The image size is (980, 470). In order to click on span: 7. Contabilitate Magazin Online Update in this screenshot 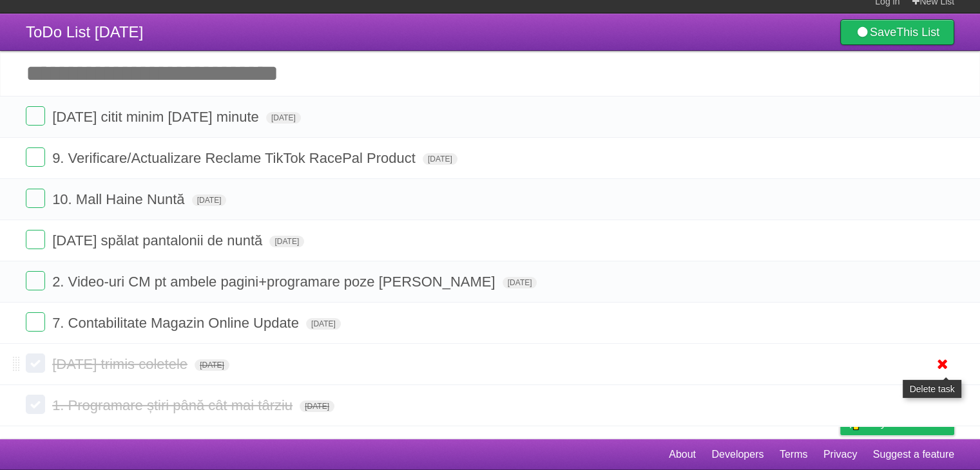, I will do `click(177, 323)`.